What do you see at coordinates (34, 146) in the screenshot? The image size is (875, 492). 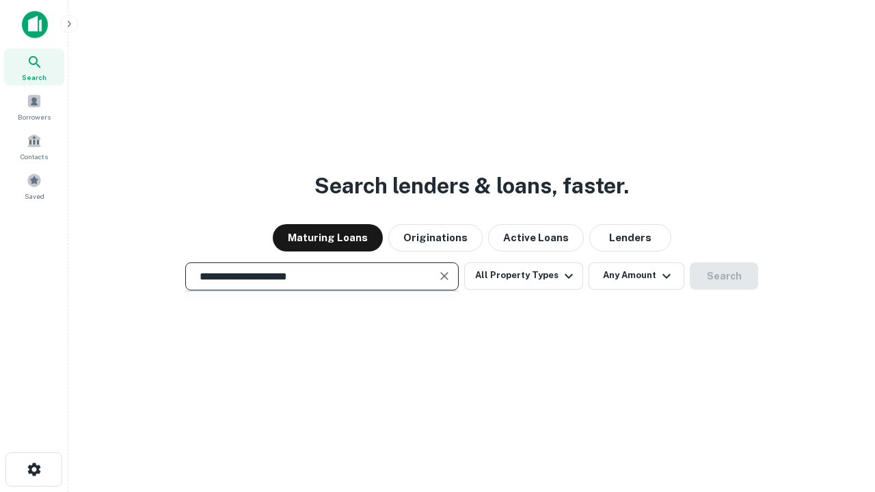 I see `div: Contacts` at bounding box center [34, 146].